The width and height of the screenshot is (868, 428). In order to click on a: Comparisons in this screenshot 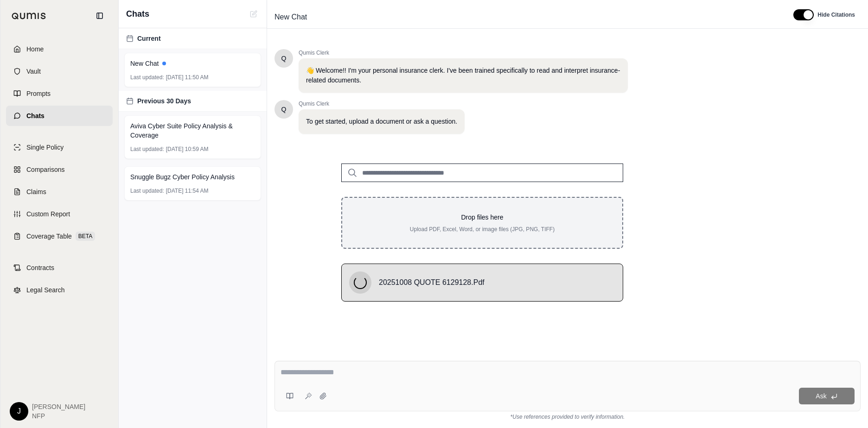, I will do `click(60, 169)`.